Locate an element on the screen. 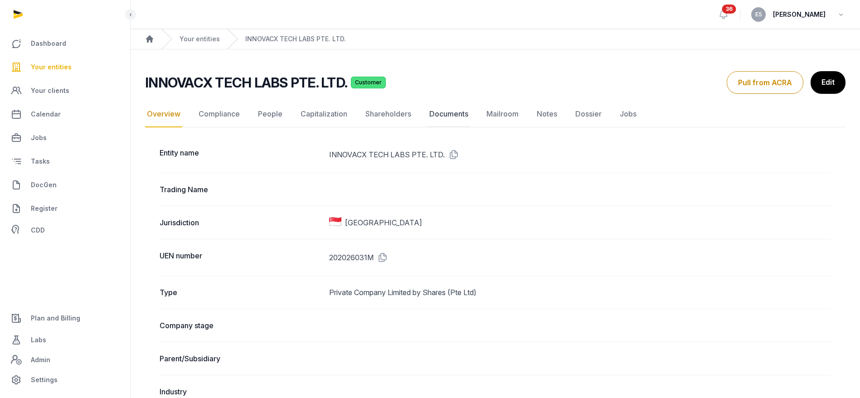 The image size is (860, 398). a: Shareholders is located at coordinates (388, 114).